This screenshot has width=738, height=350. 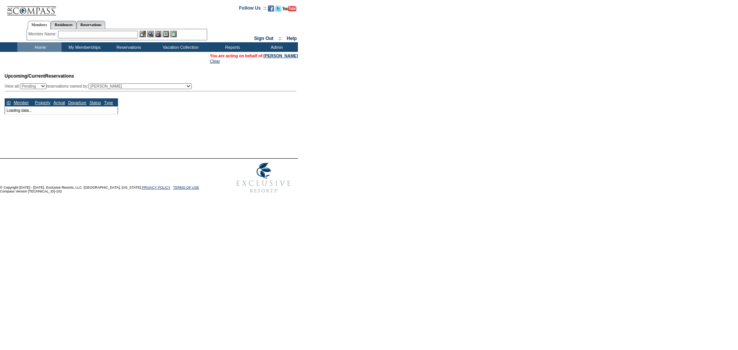 What do you see at coordinates (173, 34) in the screenshot?
I see `img: b_calculator.gif` at bounding box center [173, 34].